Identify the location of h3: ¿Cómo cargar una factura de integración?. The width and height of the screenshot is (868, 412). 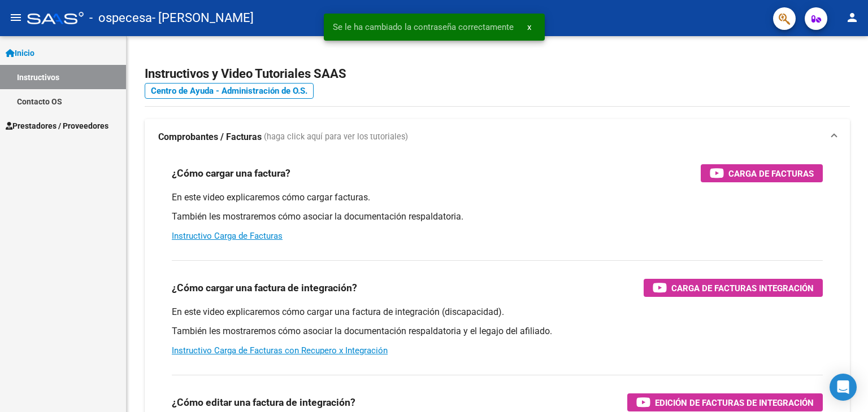
(264, 288).